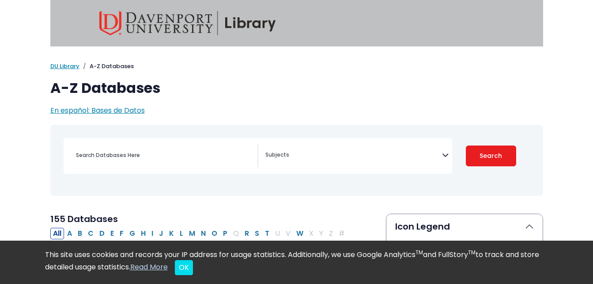 Image resolution: width=593 pixels, height=284 pixels. I want to click on img: Davenport University Library, so click(188, 23).